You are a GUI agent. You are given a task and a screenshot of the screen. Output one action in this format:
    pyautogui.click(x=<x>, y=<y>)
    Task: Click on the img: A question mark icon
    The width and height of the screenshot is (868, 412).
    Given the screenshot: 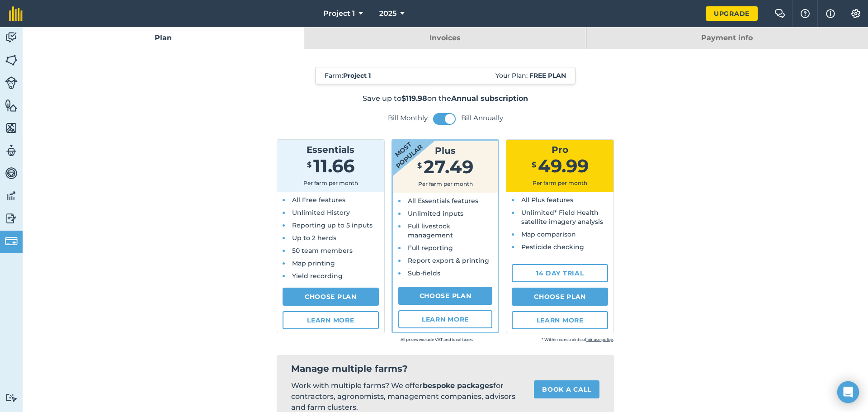 What is the action you would take?
    pyautogui.click(x=805, y=13)
    